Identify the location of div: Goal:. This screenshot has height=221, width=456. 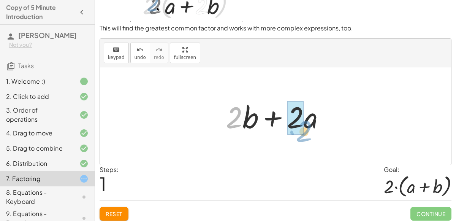
(418, 170).